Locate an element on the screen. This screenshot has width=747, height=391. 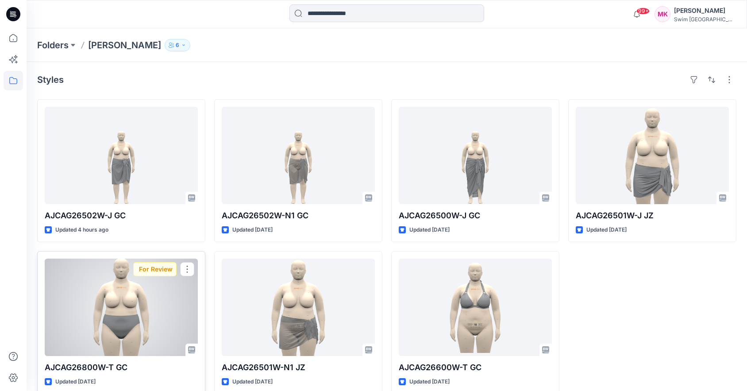
span: 99+ is located at coordinates (643, 11).